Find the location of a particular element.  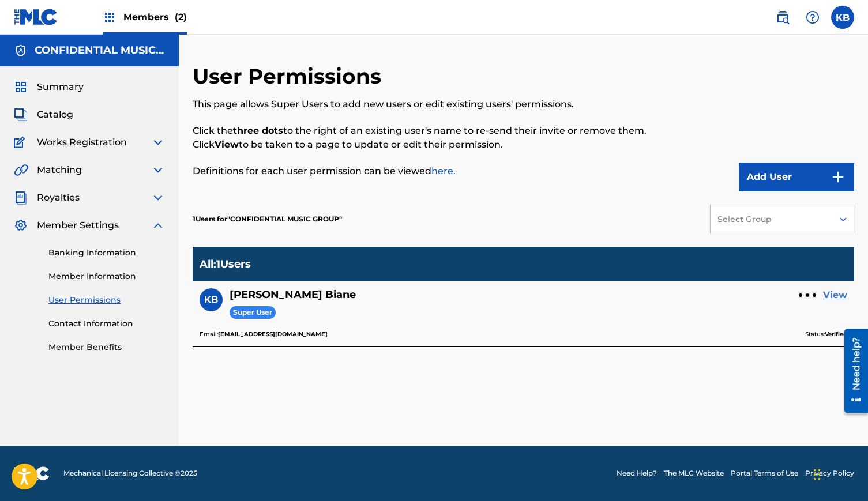

div: Drag is located at coordinates (817, 474).